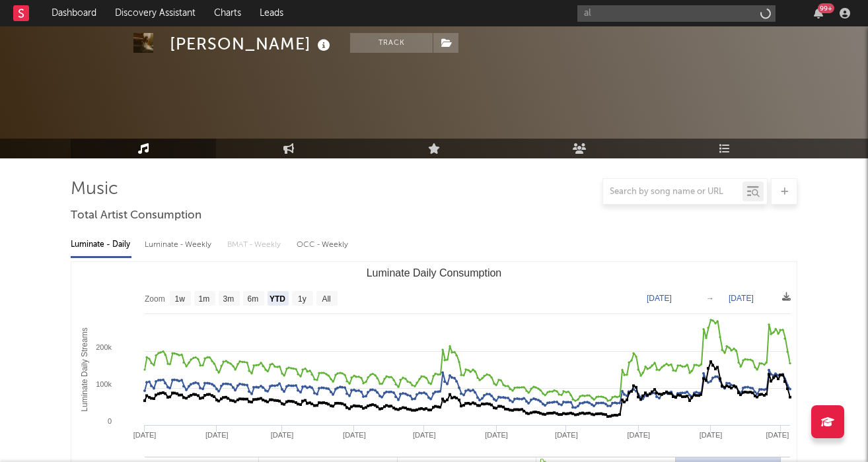  I want to click on div: Luminate - Daily, so click(101, 245).